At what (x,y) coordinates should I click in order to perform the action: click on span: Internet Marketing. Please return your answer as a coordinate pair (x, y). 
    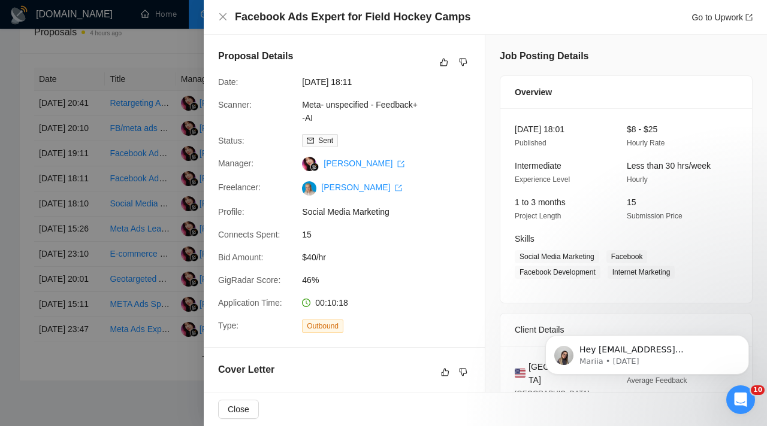
    Looking at the image, I should click on (641, 272).